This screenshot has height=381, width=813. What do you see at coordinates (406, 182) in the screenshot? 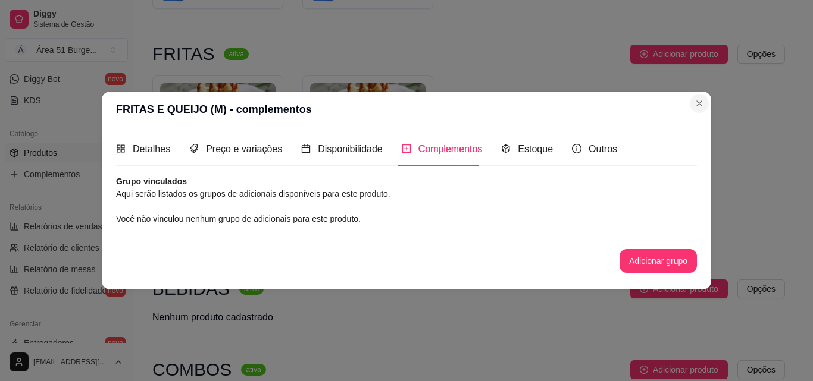
I see `article: Grupo vinculados` at bounding box center [406, 182].